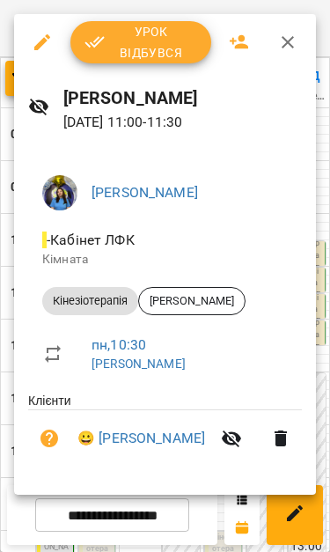 The height and width of the screenshot is (552, 330). Describe the element at coordinates (119, 344) in the screenshot. I see `a: пн , 10:30` at that location.